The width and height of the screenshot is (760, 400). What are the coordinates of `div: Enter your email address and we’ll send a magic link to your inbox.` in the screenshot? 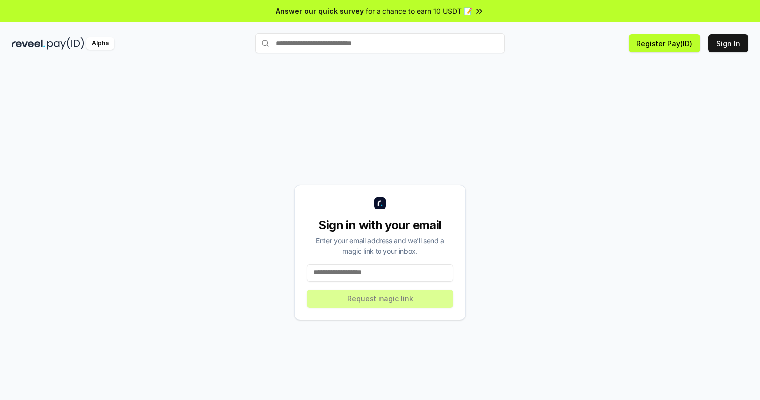 It's located at (380, 246).